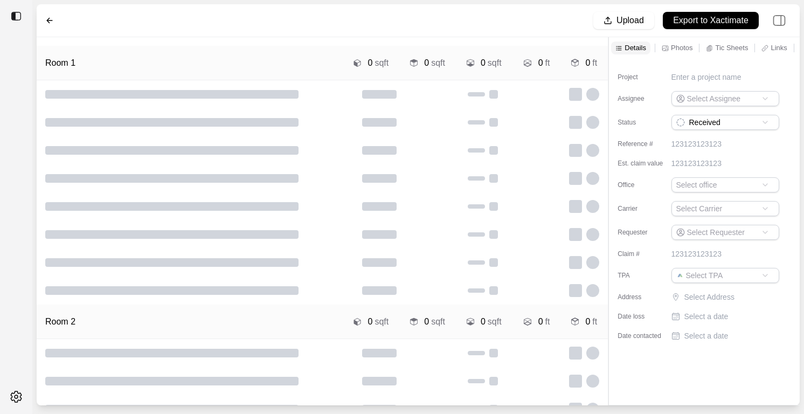 The image size is (804, 414). Describe the element at coordinates (645, 275) in the screenshot. I see `label: TPA` at that location.